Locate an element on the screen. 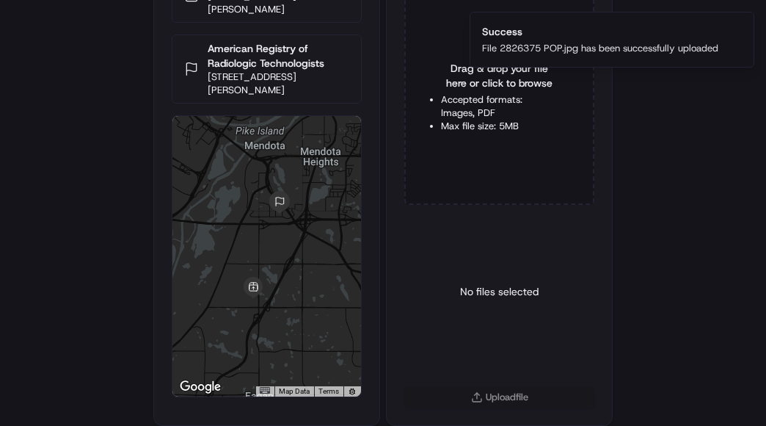  button: Map Data is located at coordinates (294, 391).